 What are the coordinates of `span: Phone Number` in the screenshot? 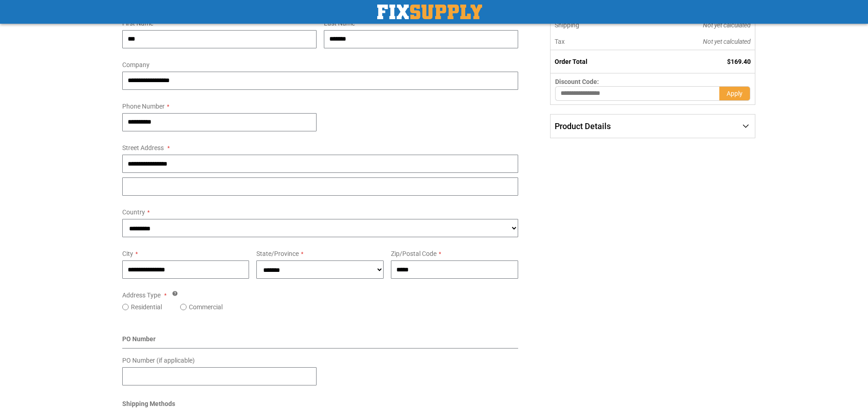 It's located at (143, 106).